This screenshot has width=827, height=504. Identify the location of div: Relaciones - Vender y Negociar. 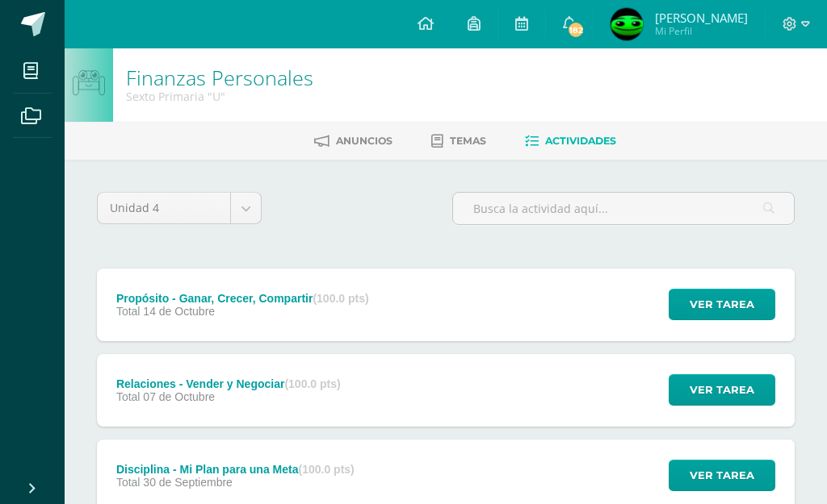
(229, 384).